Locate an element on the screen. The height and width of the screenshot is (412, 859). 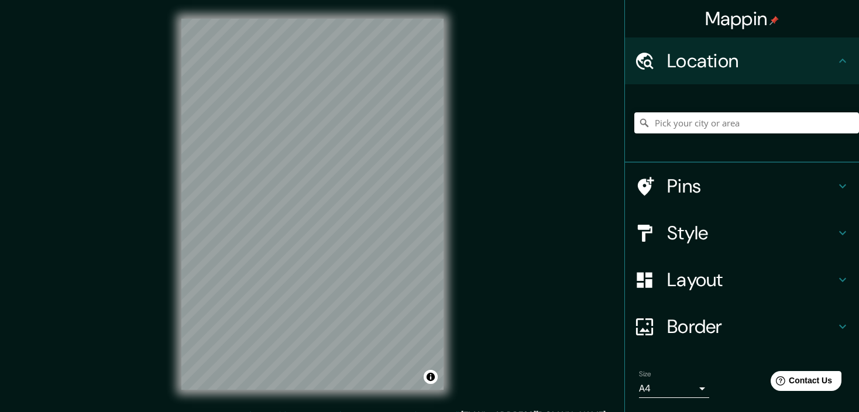
div: Pins is located at coordinates (742, 186).